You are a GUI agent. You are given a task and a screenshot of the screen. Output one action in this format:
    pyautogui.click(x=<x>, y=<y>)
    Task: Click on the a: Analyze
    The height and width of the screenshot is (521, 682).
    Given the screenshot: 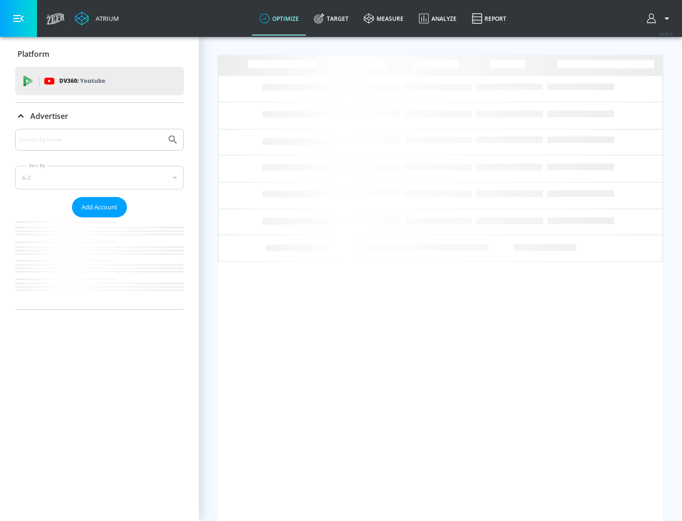 What is the action you would take?
    pyautogui.click(x=438, y=18)
    